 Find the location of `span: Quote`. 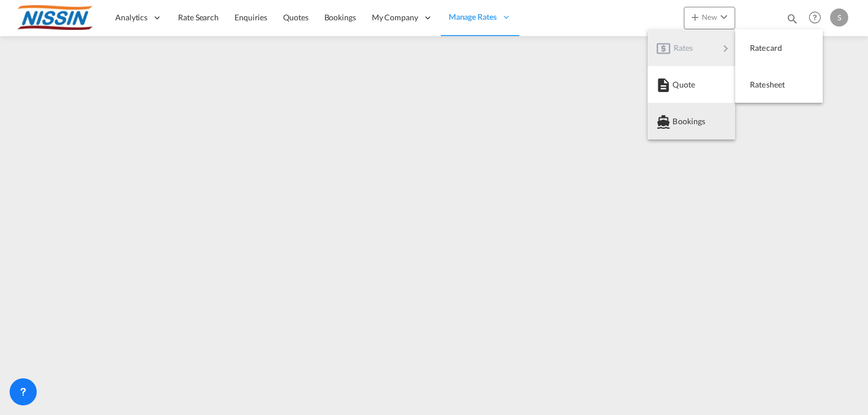

span: Quote is located at coordinates (679, 85).